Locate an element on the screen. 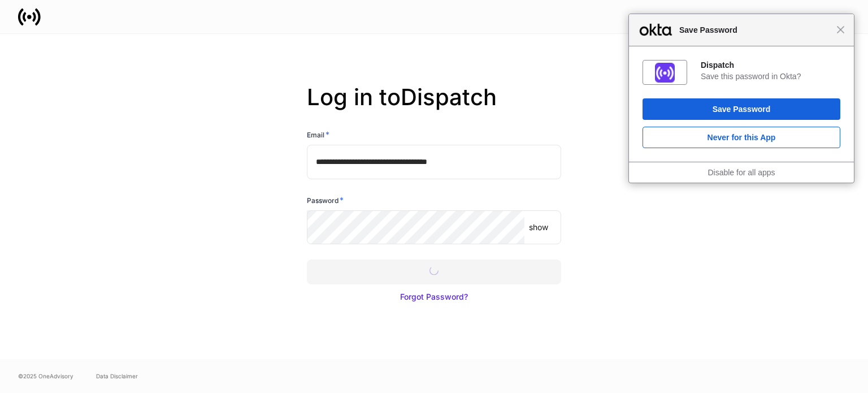 This screenshot has width=868, height=393. div: Save this password in Okta? is located at coordinates (770, 76).